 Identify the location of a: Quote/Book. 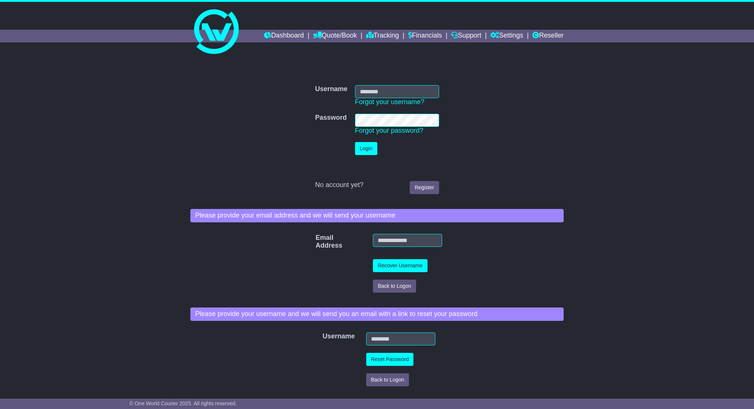
(335, 36).